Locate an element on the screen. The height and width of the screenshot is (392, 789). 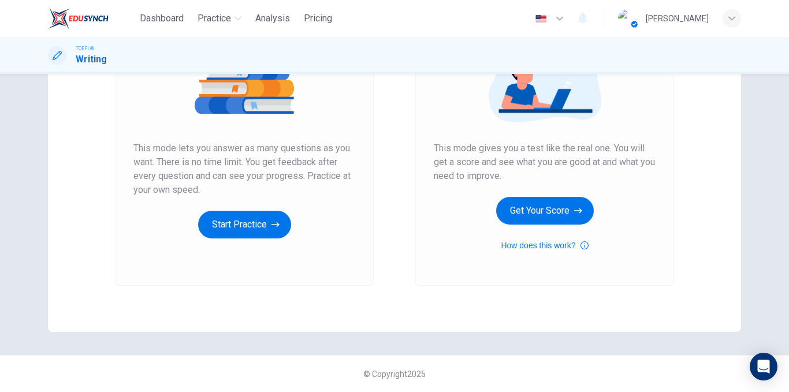
span: Pricing is located at coordinates (318, 18).